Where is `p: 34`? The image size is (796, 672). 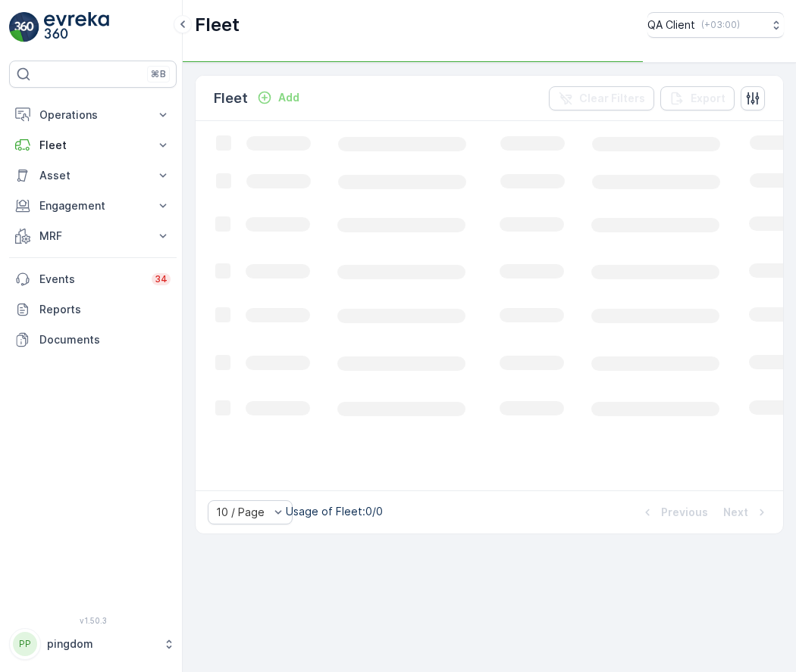 p: 34 is located at coordinates (161, 280).